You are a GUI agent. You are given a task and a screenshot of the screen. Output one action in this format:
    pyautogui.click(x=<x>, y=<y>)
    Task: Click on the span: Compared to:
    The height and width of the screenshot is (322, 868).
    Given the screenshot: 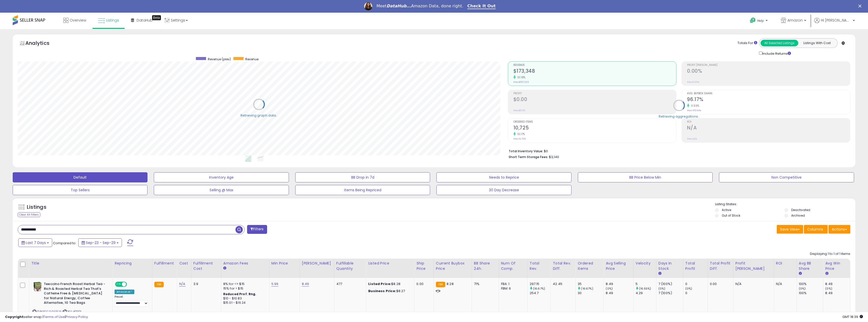 What is the action you would take?
    pyautogui.click(x=65, y=243)
    